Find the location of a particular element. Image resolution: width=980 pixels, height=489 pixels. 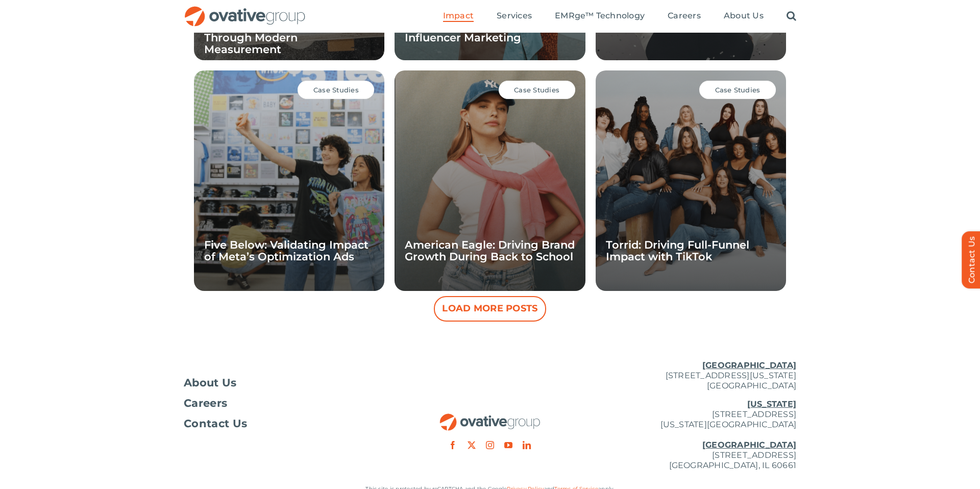

a: EMRge™ Technology is located at coordinates (599, 16).